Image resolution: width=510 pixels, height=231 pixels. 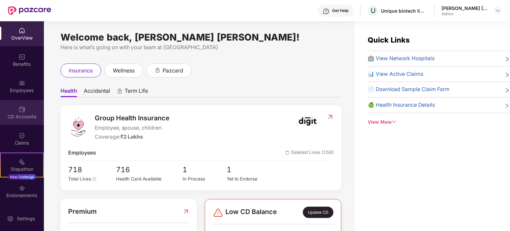 What do you see at coordinates (308, 121) in the screenshot?
I see `img: insurerIcon` at bounding box center [308, 121].